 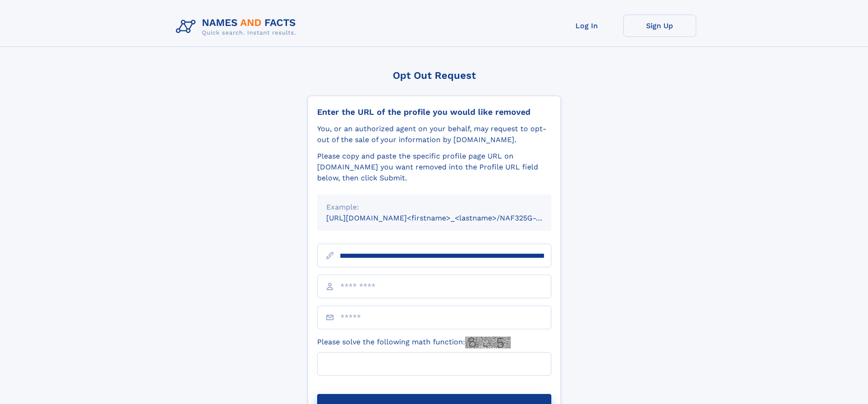 What do you see at coordinates (237, 27) in the screenshot?
I see `img: Logo Names and Facts` at bounding box center [237, 27].